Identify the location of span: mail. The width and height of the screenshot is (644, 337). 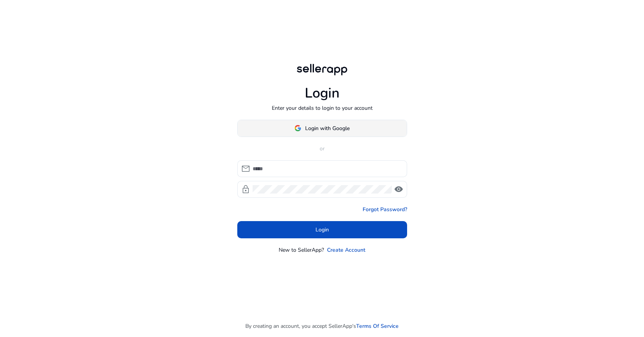
(246, 168).